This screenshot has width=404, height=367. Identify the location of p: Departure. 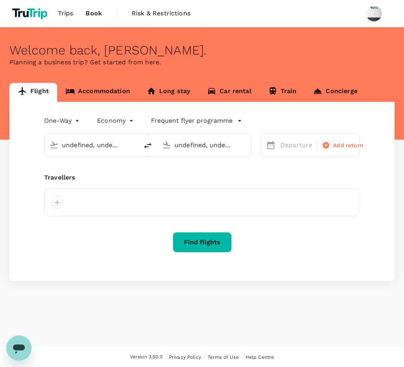
(296, 145).